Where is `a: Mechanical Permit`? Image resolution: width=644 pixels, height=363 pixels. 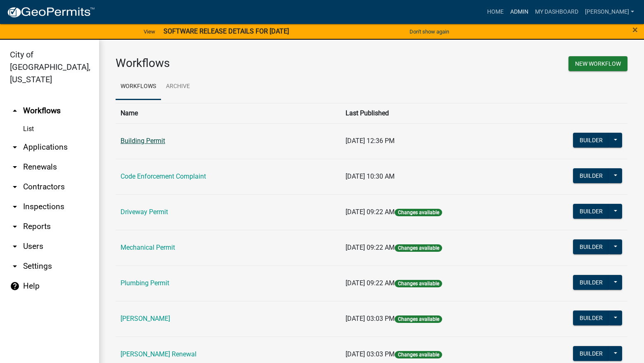 a: Mechanical Permit is located at coordinates (148, 247).